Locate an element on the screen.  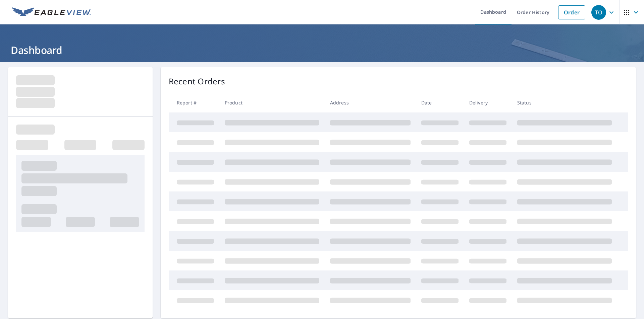
th: Status is located at coordinates (565, 102).